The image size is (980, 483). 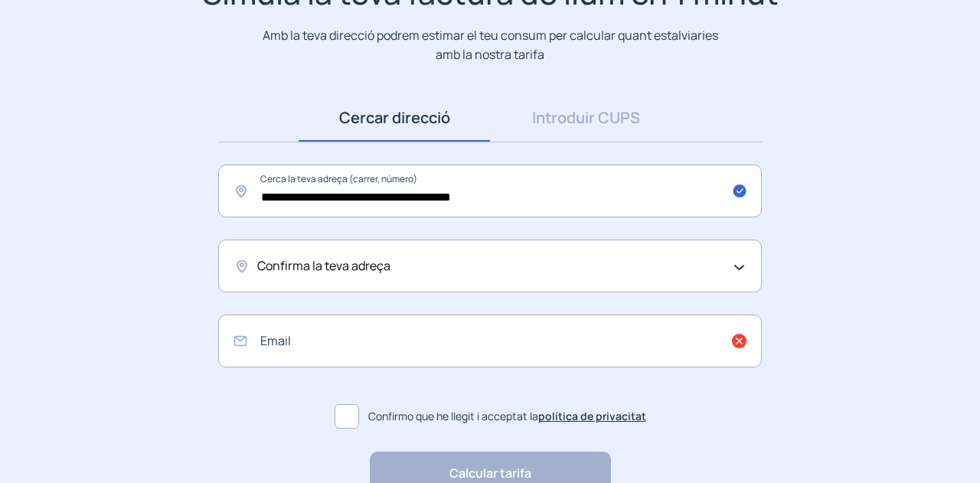 What do you see at coordinates (324, 266) in the screenshot?
I see `span: Confirma la teva adreça` at bounding box center [324, 266].